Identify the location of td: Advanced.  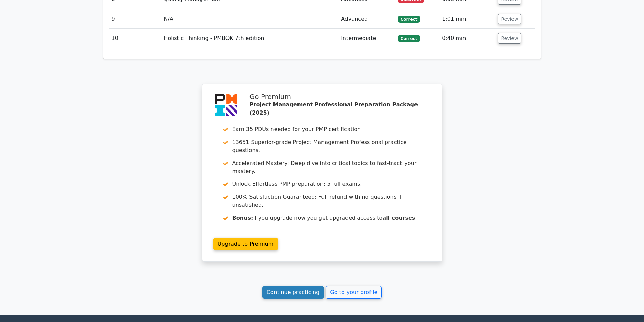
(367, 19).